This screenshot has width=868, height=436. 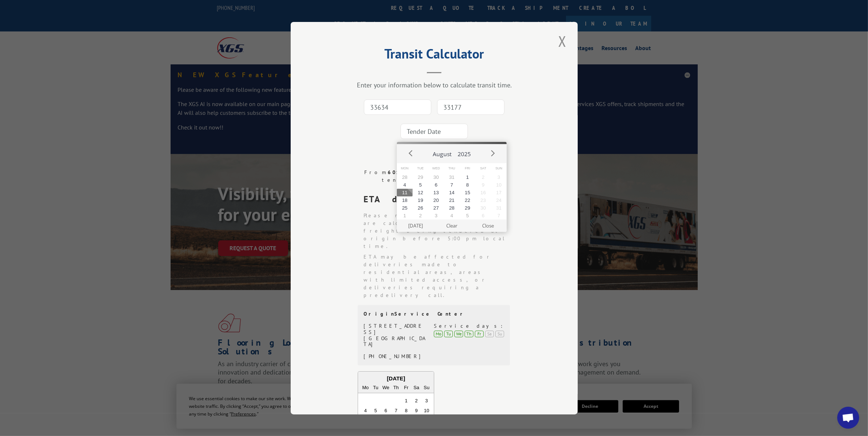 I want to click on button: 17, so click(x=498, y=192).